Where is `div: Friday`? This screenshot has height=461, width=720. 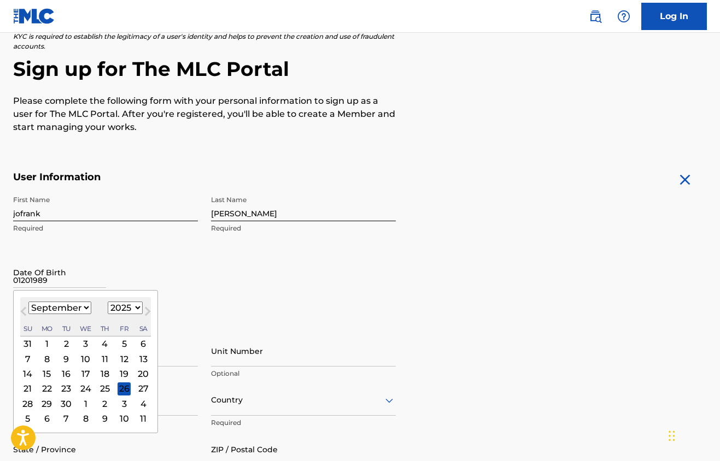
div: Friday is located at coordinates (124, 328).